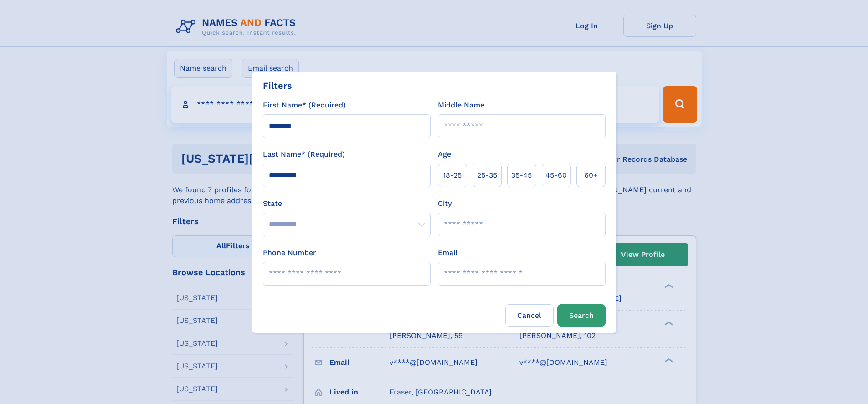 Image resolution: width=868 pixels, height=404 pixels. Describe the element at coordinates (289, 253) in the screenshot. I see `label: Phone Number` at that location.